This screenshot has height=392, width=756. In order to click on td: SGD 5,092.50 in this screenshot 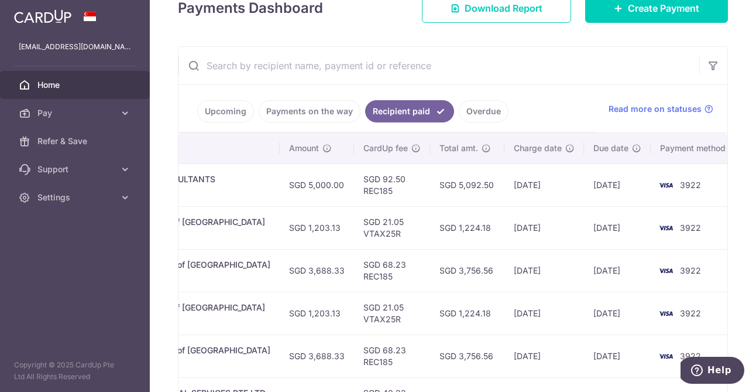, I will do `click(467, 184)`.